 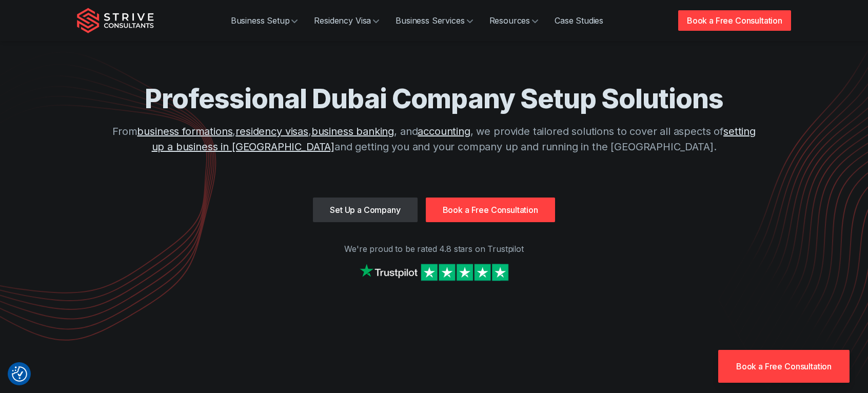 I want to click on a: Residency Visa, so click(x=346, y=20).